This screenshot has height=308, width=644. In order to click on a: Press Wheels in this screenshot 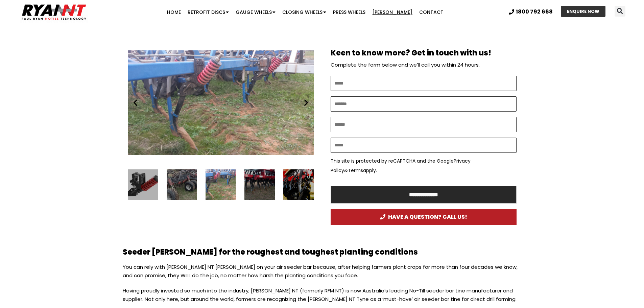, I will do `click(349, 12)`.